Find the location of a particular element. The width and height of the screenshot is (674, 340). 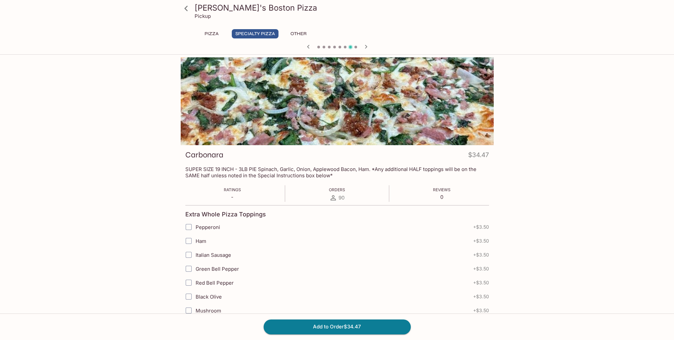

h4: Extra Whole Pizza Toppings is located at coordinates (226, 215).